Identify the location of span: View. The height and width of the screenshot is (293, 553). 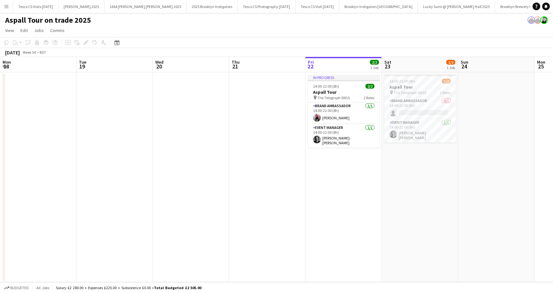
(10, 30).